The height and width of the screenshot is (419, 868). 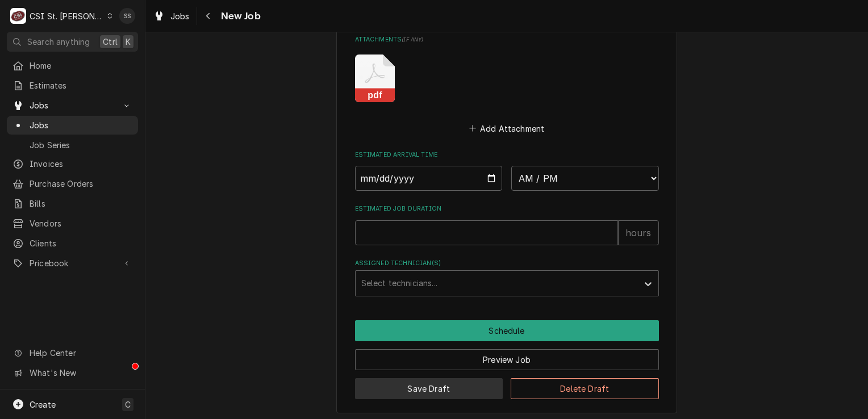 I want to click on div: CSI St. Louis's Avatar, so click(x=18, y=16).